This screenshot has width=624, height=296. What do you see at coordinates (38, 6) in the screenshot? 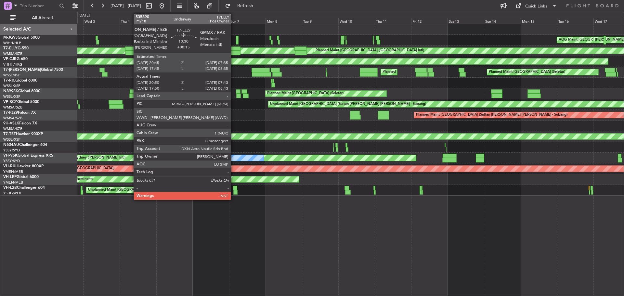
I see `input: Trip Number` at bounding box center [38, 6].